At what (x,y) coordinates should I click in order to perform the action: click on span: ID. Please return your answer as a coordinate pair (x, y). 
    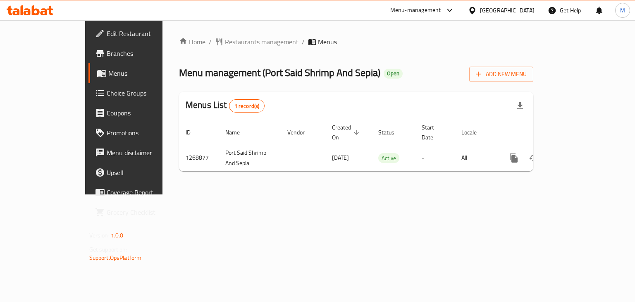
    Looking at the image, I should click on (194, 132).